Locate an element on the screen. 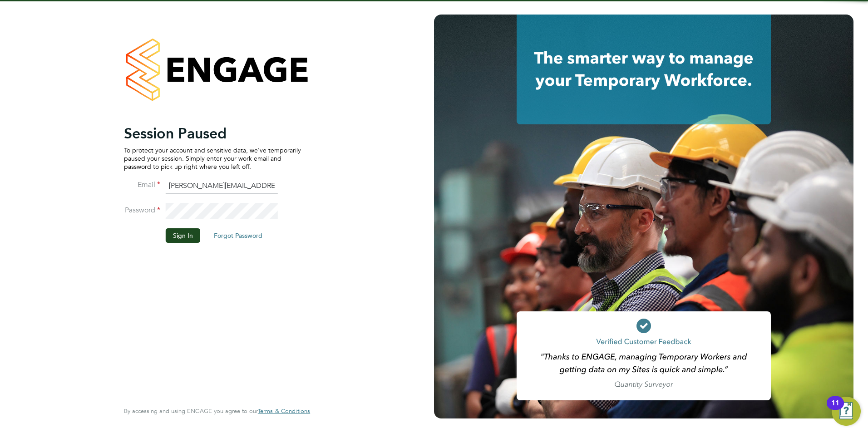 This screenshot has width=868, height=433. label: Password is located at coordinates (142, 210).